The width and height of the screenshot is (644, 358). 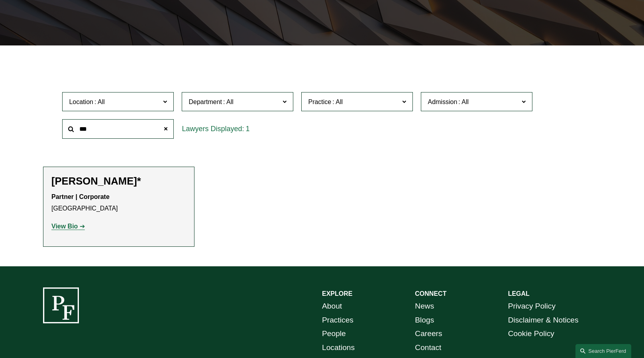 What do you see at coordinates (320, 101) in the screenshot?
I see `span: Practice` at bounding box center [320, 101].